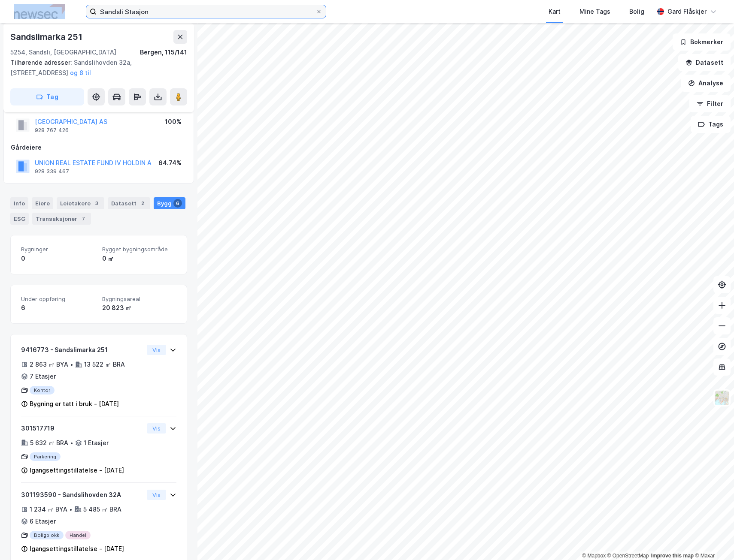 The image size is (734, 560). I want to click on div: Kontrollprogram for chat, so click(713, 539).